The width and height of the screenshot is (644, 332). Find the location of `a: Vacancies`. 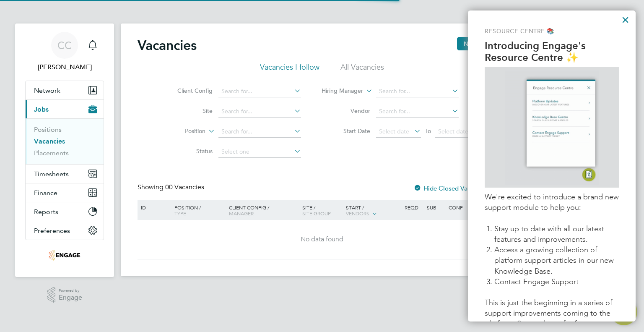

a: Vacancies is located at coordinates (49, 141).